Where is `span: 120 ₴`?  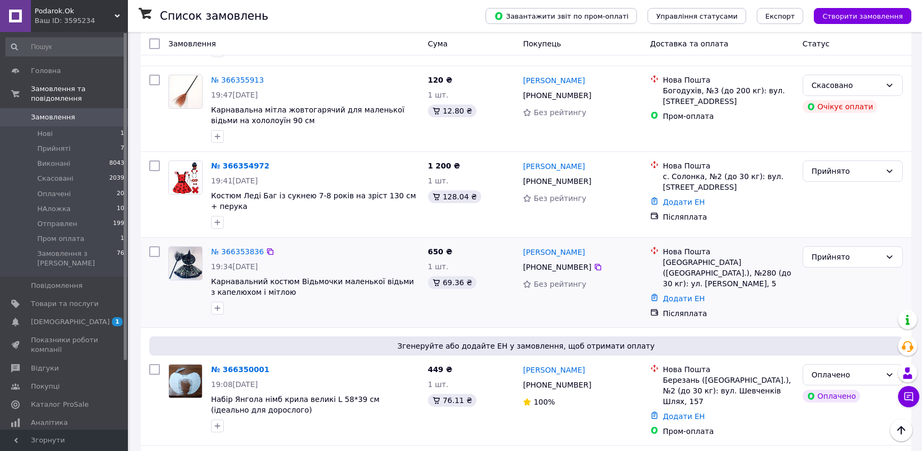 span: 120 ₴ is located at coordinates (440, 80).